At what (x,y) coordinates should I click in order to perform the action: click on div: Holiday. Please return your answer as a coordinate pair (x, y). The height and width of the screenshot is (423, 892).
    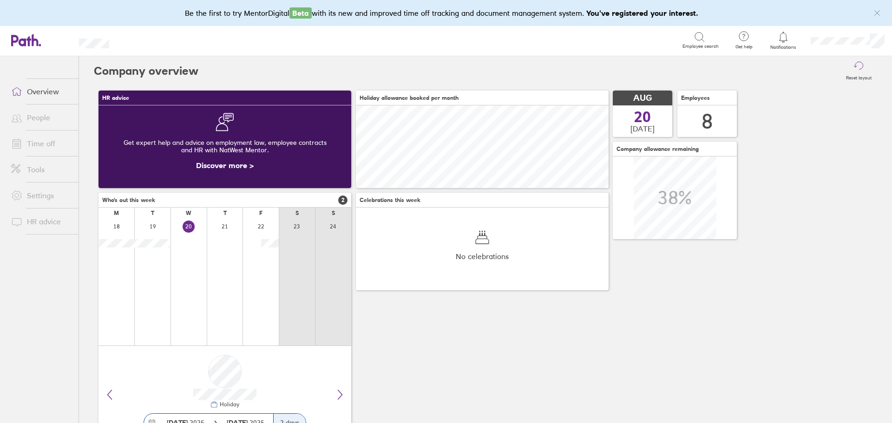
    Looking at the image, I should click on (229, 405).